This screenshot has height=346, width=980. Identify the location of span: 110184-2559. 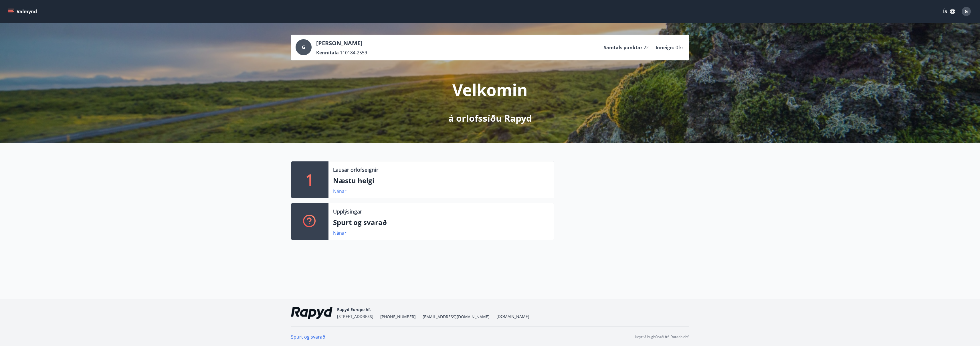
(353, 52).